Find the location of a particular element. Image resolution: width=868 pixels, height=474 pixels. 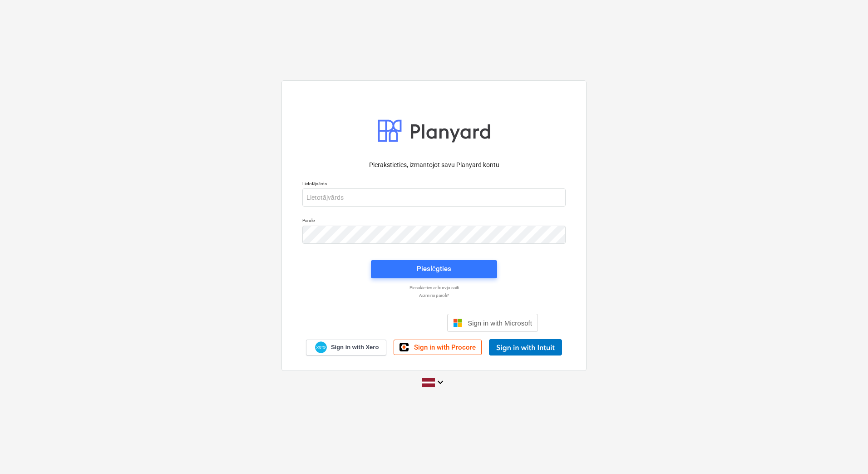

img: Xero logo is located at coordinates (321, 348).